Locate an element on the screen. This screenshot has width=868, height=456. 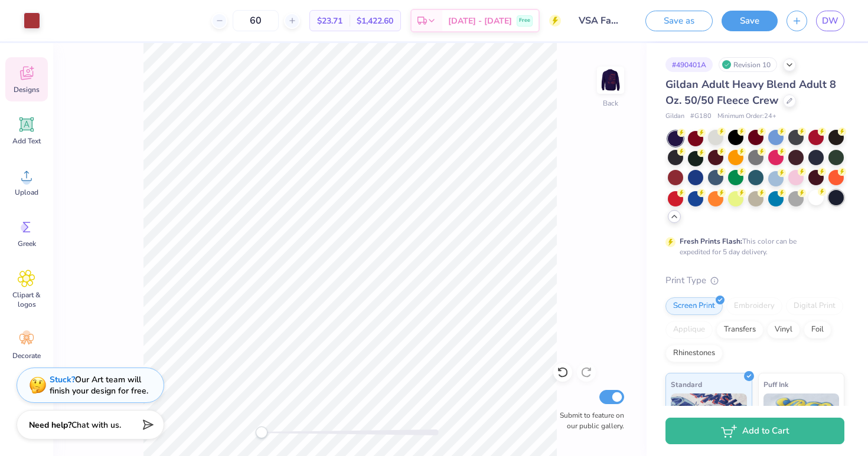
div: Vinyl is located at coordinates (784, 330).